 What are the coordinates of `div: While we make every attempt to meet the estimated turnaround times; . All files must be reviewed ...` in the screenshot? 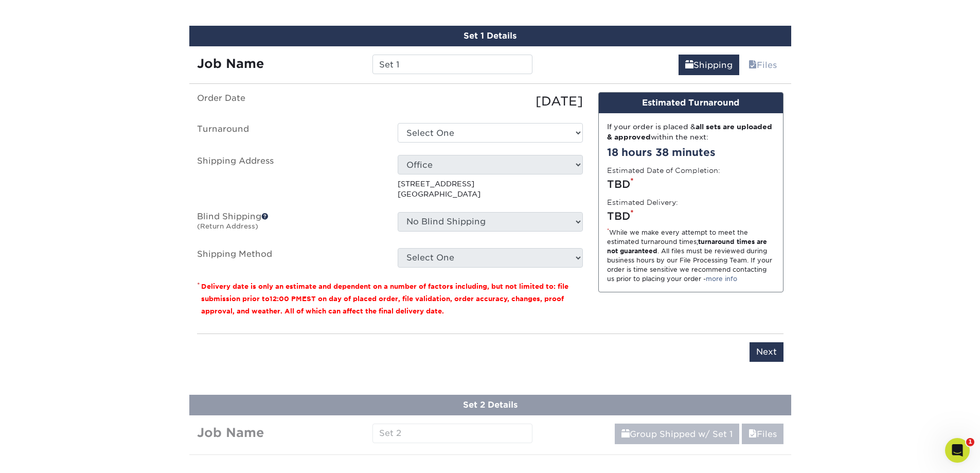 It's located at (691, 255).